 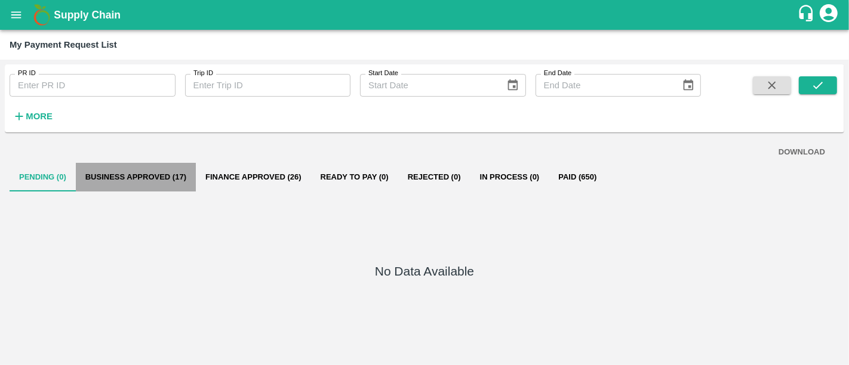 I want to click on div: My Payment Request List, so click(x=63, y=45).